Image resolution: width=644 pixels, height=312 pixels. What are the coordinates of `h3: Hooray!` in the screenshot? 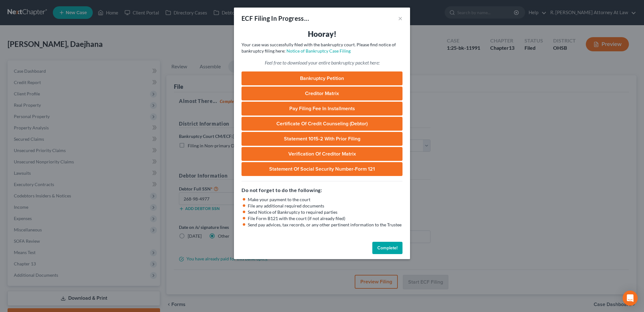 It's located at (322, 34).